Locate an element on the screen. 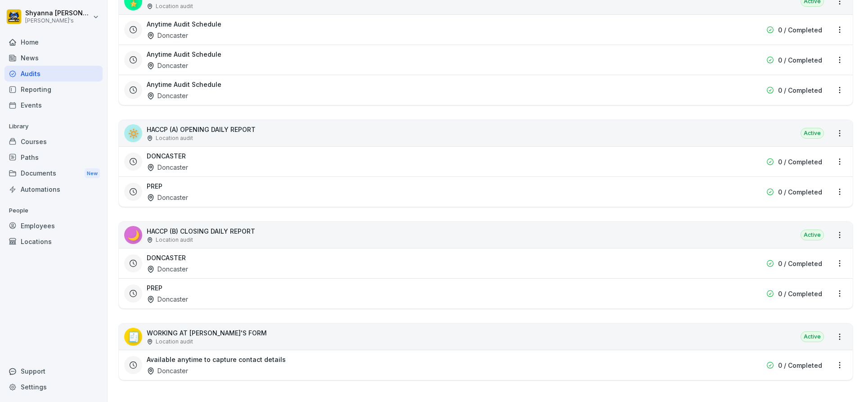 Image resolution: width=864 pixels, height=402 pixels. a: Events is located at coordinates (54, 105).